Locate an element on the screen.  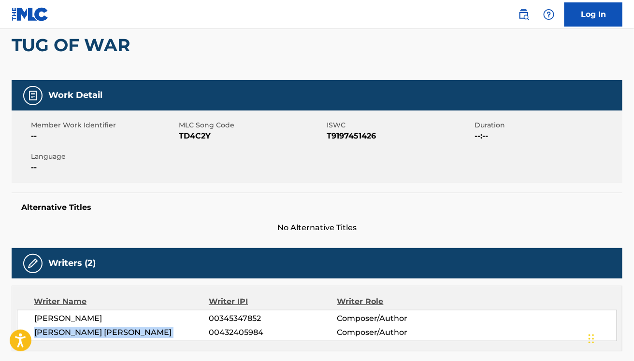
div: Chat Widget is located at coordinates (609, 338).